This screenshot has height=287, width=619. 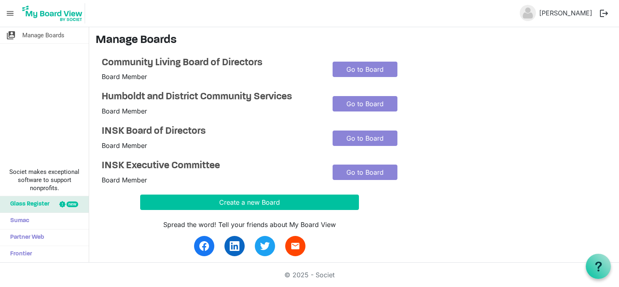 I want to click on img: linkedin.svg, so click(x=235, y=246).